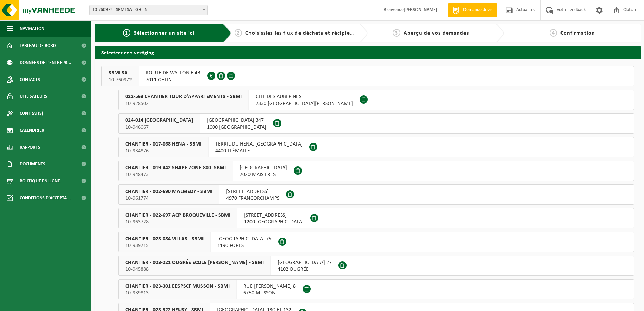  Describe the element at coordinates (269, 293) in the screenshot. I see `span: 6750 MUSSON` at that location.